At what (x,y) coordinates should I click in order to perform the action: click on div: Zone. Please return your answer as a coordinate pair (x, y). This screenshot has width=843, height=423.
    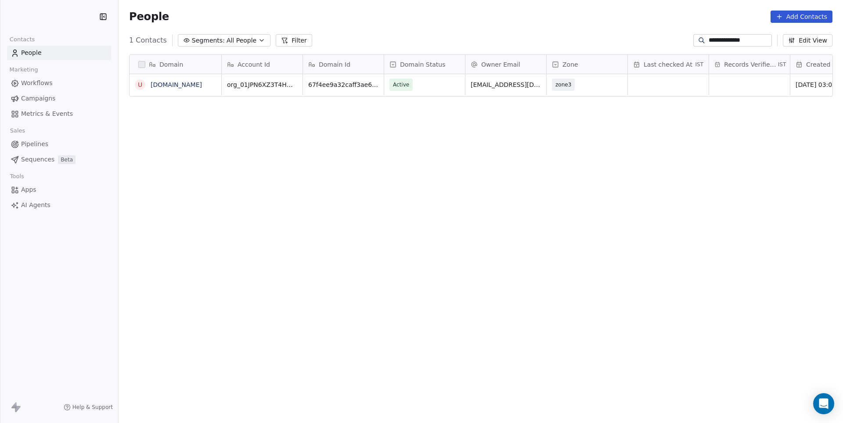
    Looking at the image, I should click on (587, 64).